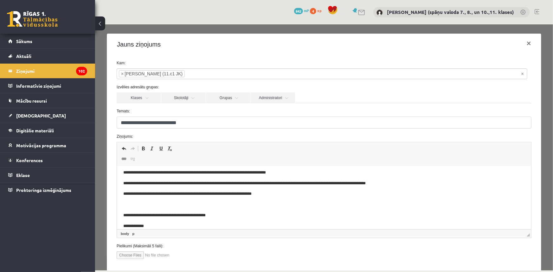 The image size is (553, 272). I want to click on span: 842, so click(298, 11).